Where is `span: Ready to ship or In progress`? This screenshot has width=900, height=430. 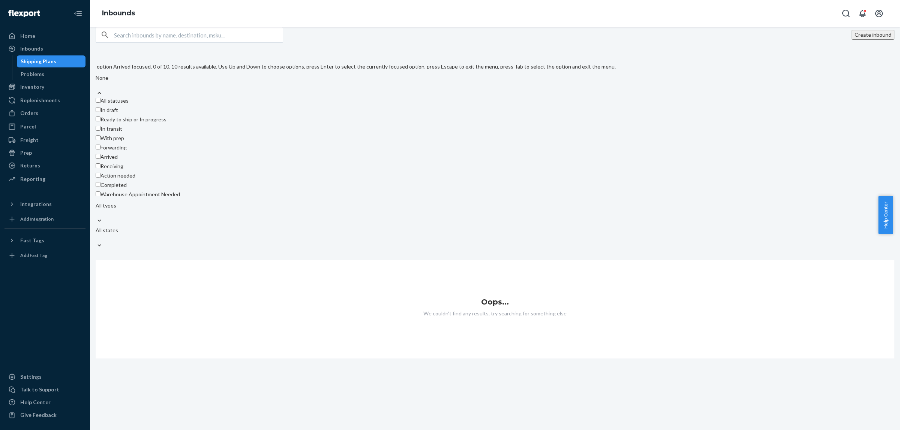 span: Ready to ship or In progress is located at coordinates (133, 119).